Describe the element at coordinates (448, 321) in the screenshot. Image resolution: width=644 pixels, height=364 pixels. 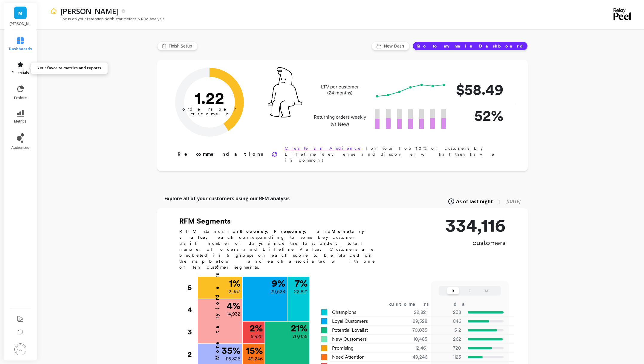
I see `p: 846` at that location.